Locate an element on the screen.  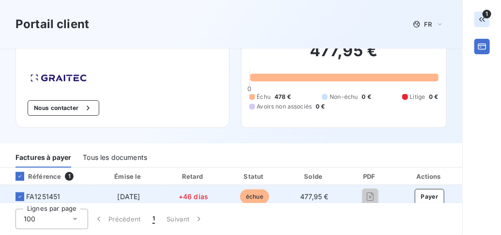
img: Company logo is located at coordinates (59, 78).